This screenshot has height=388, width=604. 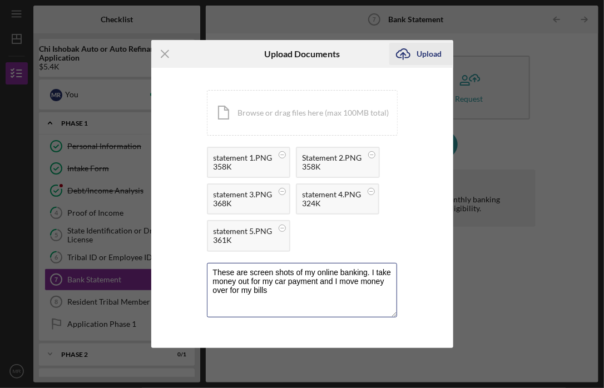 I want to click on div: 324K, so click(x=332, y=203).